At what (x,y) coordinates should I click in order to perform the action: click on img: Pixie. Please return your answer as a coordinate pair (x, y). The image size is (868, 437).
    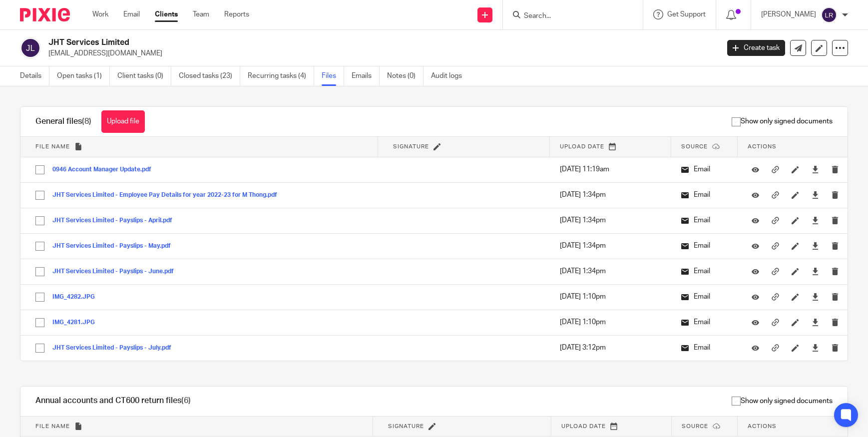
    Looking at the image, I should click on (45, 14).